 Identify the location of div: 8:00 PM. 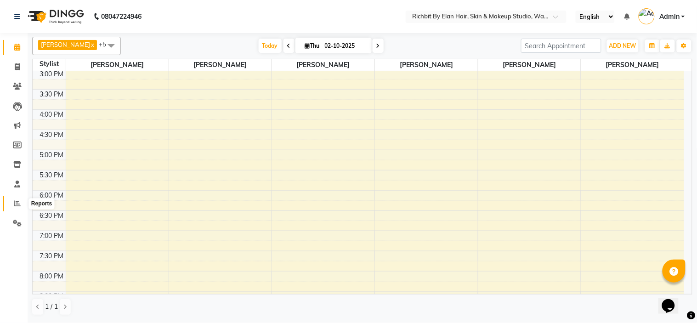
(52, 276).